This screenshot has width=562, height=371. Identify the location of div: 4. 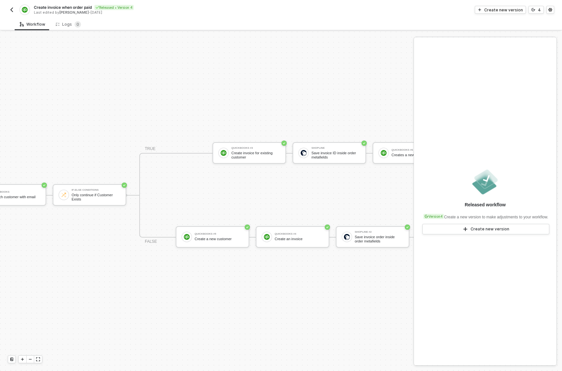
(539, 10).